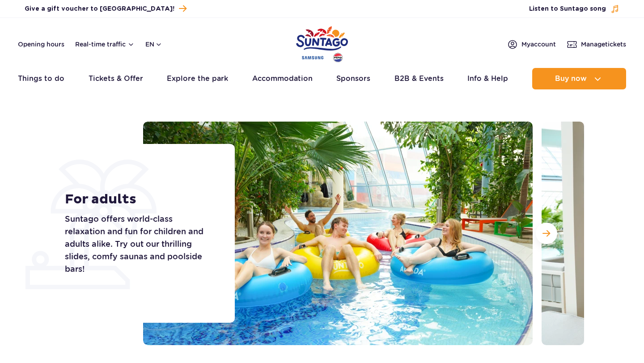 The image size is (644, 363). Describe the element at coordinates (139, 200) in the screenshot. I see `h1: For adults` at that location.